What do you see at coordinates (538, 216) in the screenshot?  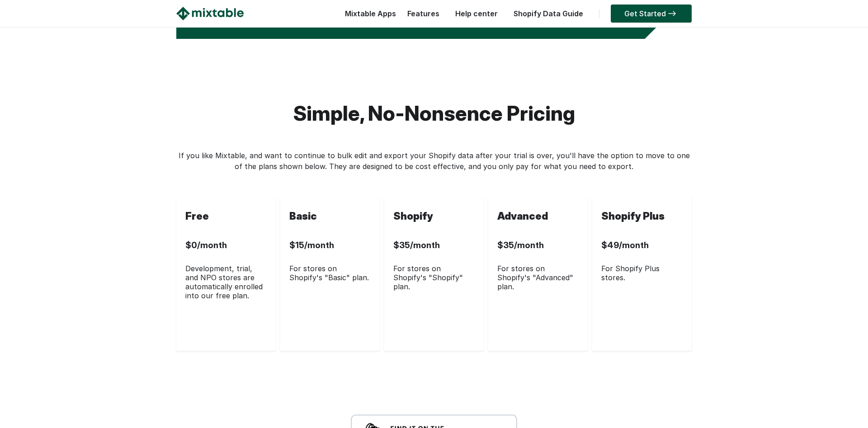 I see `div: Advanced` at bounding box center [538, 216].